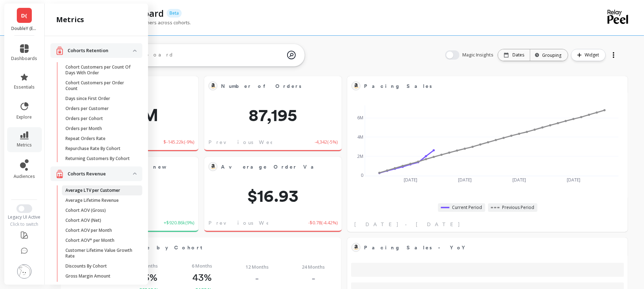 This screenshot has height=289, width=644. Describe the element at coordinates (100, 174) in the screenshot. I see `p: Cohorts Revenue` at that location.